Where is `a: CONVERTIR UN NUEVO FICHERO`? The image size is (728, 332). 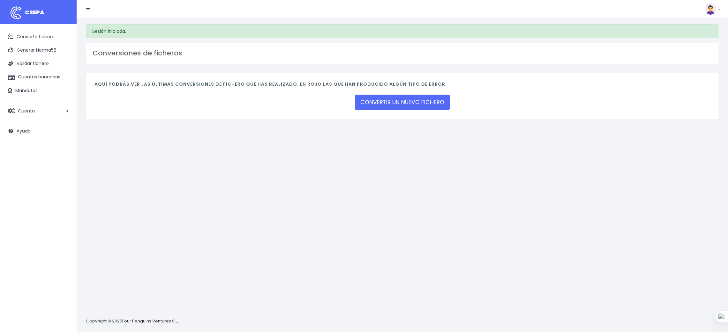
a: CONVERTIR UN NUEVO FICHERO is located at coordinates (402, 102).